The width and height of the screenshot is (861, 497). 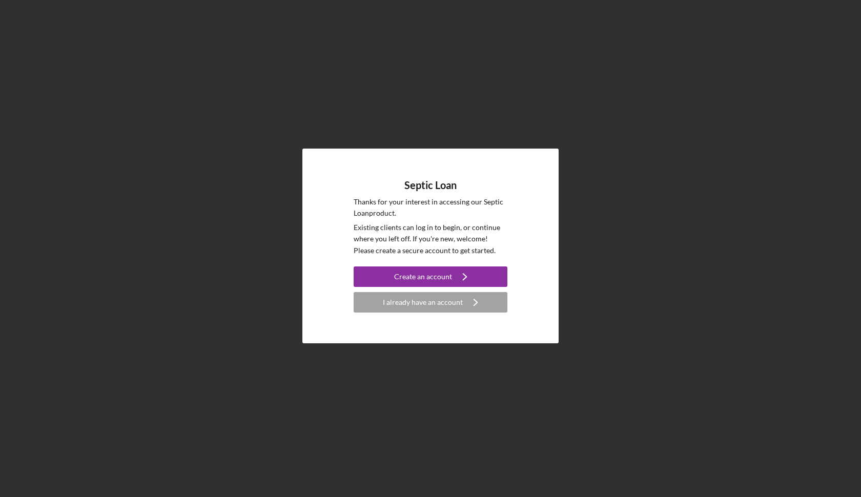 What do you see at coordinates (423, 302) in the screenshot?
I see `div: I already have an account` at bounding box center [423, 302].